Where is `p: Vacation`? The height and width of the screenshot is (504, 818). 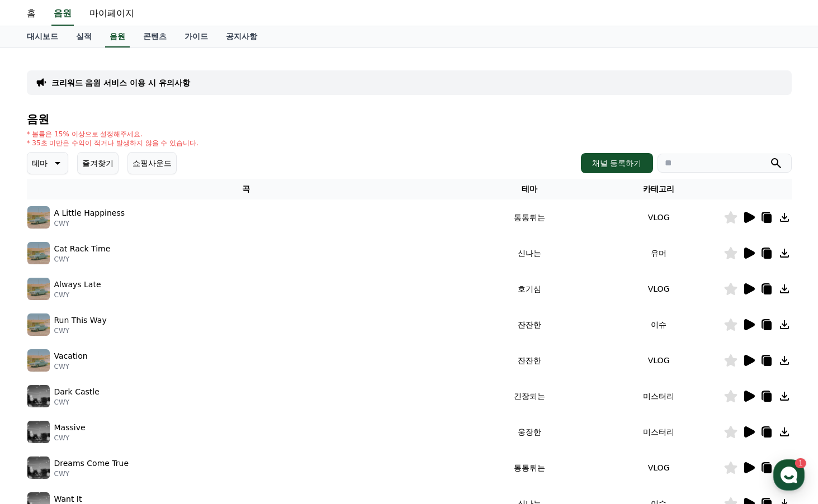
p: Vacation is located at coordinates (71, 356).